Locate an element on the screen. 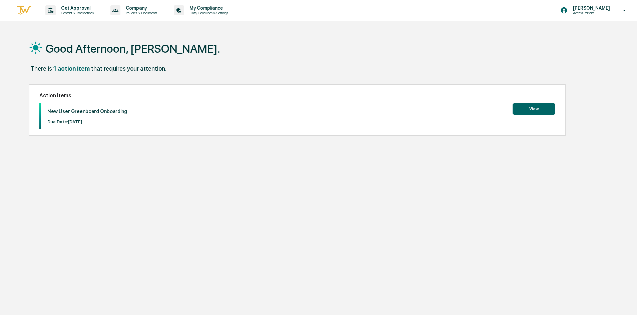 Image resolution: width=637 pixels, height=315 pixels. p: Company is located at coordinates (140, 8).